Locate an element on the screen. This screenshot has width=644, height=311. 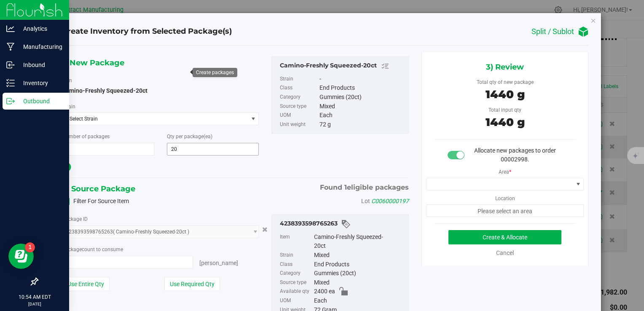
div: 72 g is located at coordinates (361, 125).